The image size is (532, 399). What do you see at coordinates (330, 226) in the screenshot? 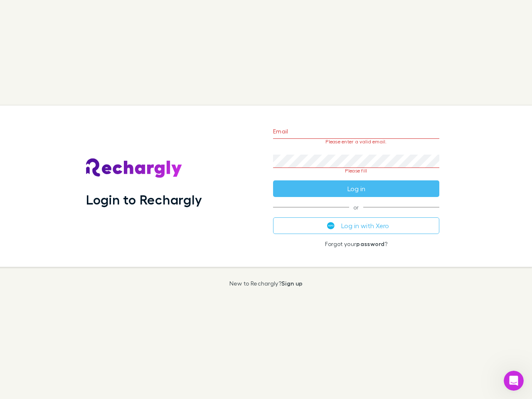
I see `img: Xero's logo` at bounding box center [330, 226].